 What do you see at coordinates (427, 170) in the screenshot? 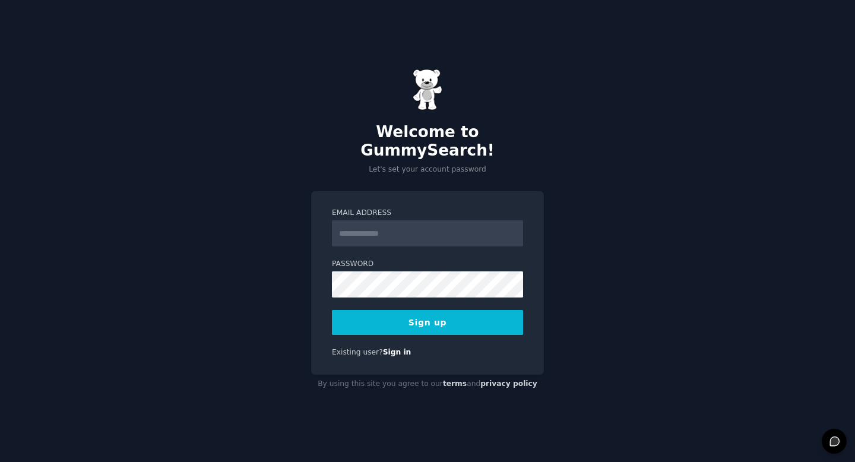
I see `p: Let's set your account password` at bounding box center [427, 170].